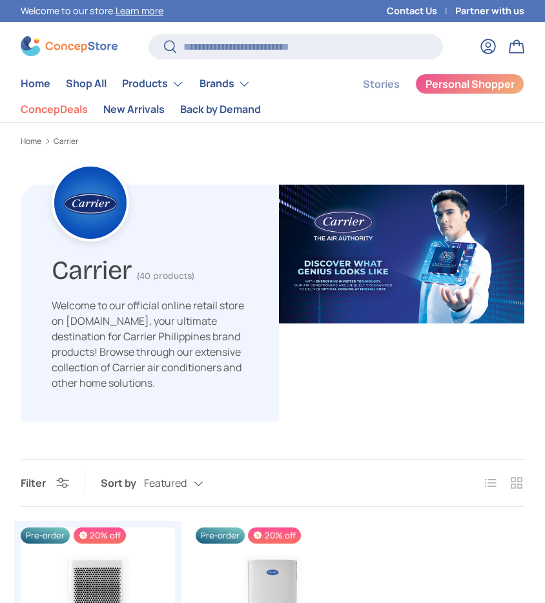  What do you see at coordinates (421, 11) in the screenshot?
I see `a: Contact Us` at bounding box center [421, 11].